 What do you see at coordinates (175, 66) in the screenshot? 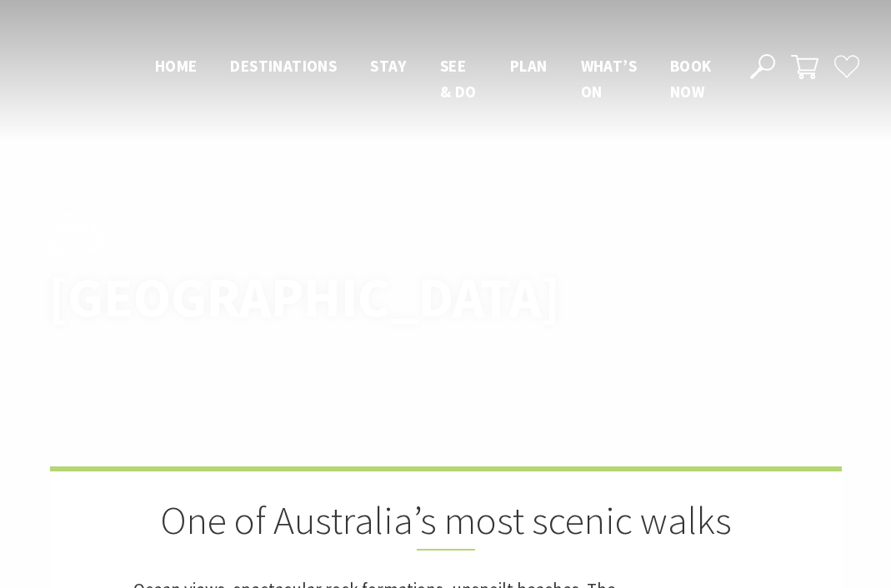
I see `span: Home` at bounding box center [175, 66].